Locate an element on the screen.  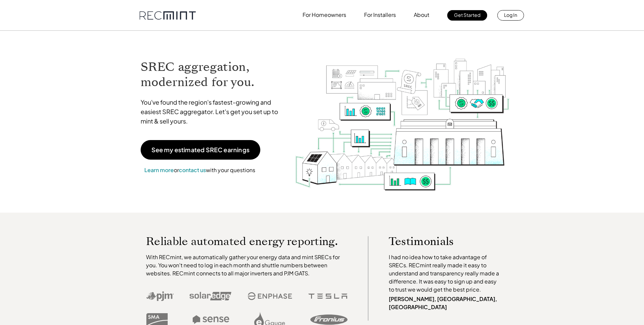
p: Reliable automated energy reporting. is located at coordinates (247, 242).